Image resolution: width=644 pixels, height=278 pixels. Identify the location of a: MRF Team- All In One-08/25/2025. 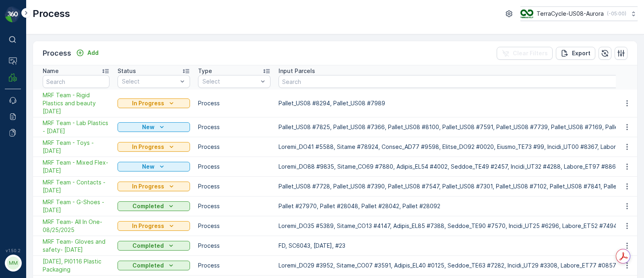
(76, 226).